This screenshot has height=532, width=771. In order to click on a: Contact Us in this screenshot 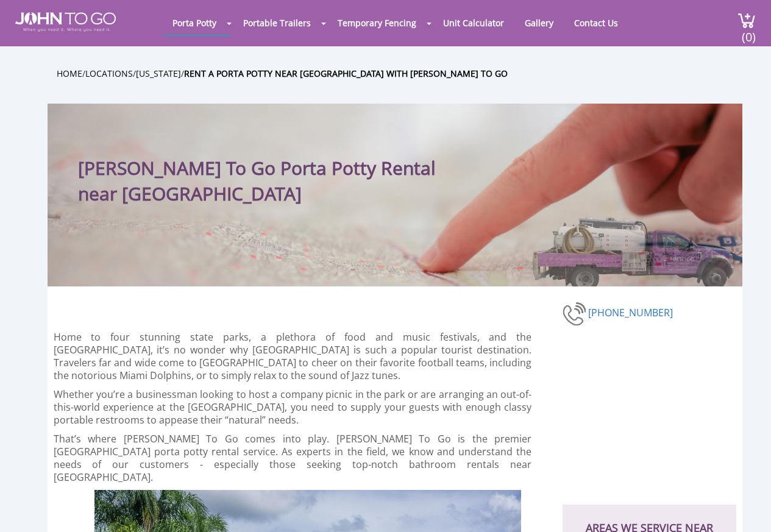, I will do `click(596, 23)`.